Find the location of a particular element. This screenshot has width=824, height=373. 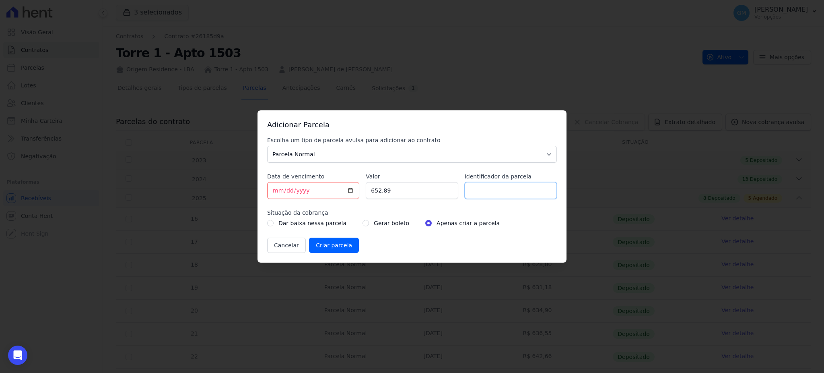

input: Criar parcela is located at coordinates (334, 245).